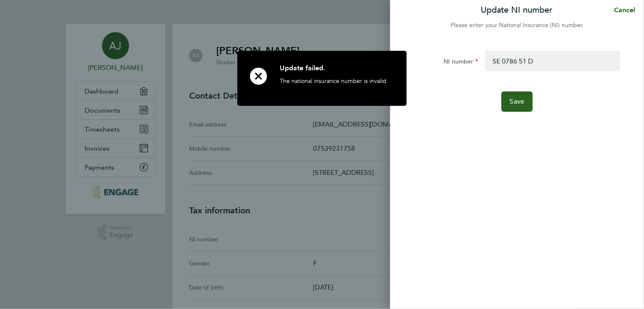  Describe the element at coordinates (517, 102) in the screenshot. I see `button: Save` at that location.